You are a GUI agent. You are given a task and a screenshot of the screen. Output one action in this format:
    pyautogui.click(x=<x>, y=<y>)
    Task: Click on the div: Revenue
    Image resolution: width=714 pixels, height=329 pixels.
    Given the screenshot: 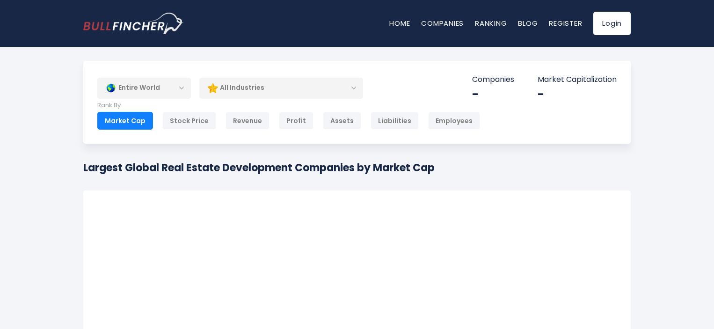 What is the action you would take?
    pyautogui.click(x=248, y=121)
    